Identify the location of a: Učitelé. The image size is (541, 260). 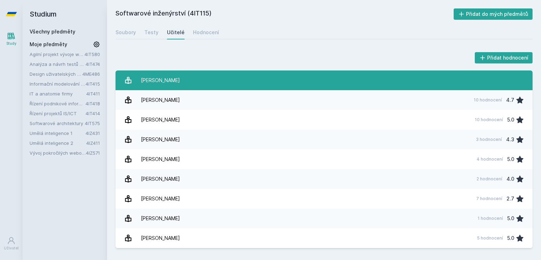
(176, 32).